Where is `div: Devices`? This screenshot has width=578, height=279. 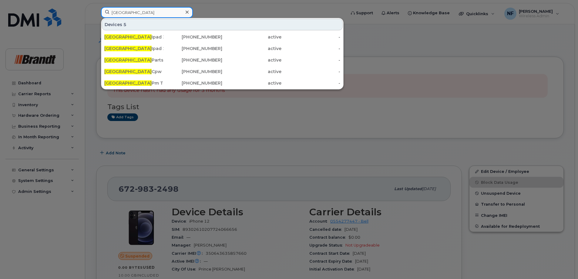
div: Devices is located at coordinates (222, 25).